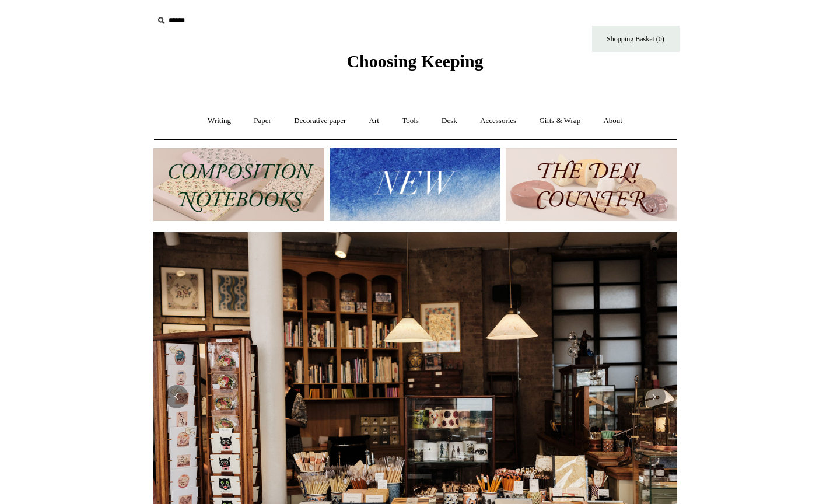 Image resolution: width=830 pixels, height=504 pixels. What do you see at coordinates (654, 396) in the screenshot?
I see `button: Next` at bounding box center [654, 396].